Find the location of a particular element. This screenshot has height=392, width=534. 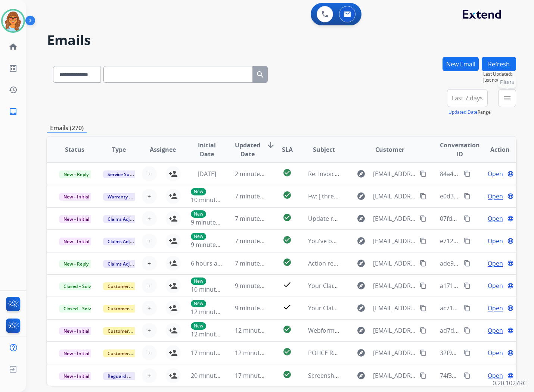

span: Type is located at coordinates (119, 150).